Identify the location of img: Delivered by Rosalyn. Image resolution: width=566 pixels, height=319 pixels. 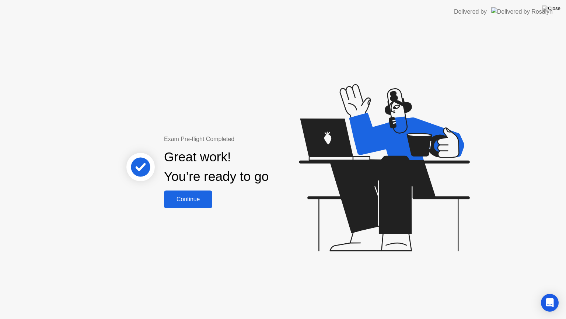
(522, 11).